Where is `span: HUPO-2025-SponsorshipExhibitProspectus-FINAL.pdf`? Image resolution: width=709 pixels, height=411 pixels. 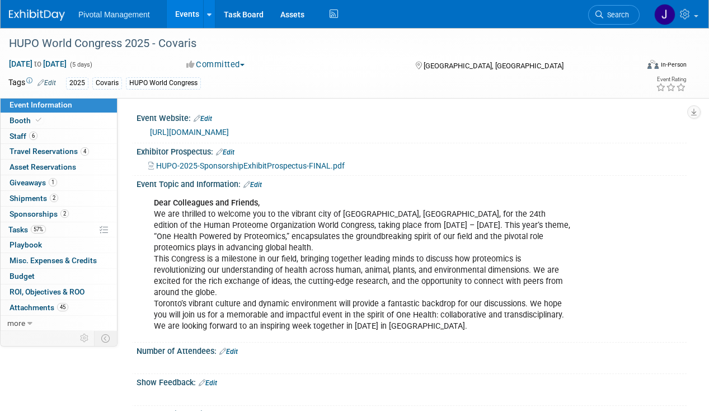 span: HUPO-2025-SponsorshipExhibitProspectus-FINAL.pdf is located at coordinates (250, 166).